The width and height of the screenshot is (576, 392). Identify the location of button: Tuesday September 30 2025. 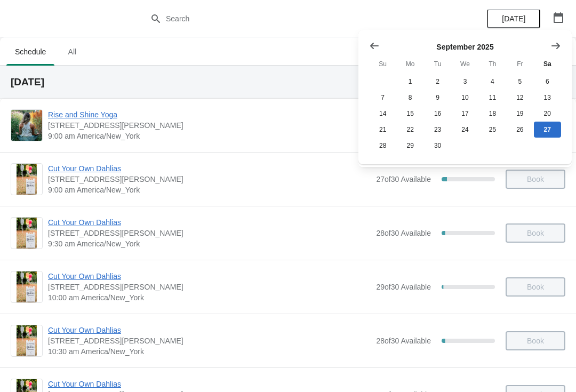
(437, 146).